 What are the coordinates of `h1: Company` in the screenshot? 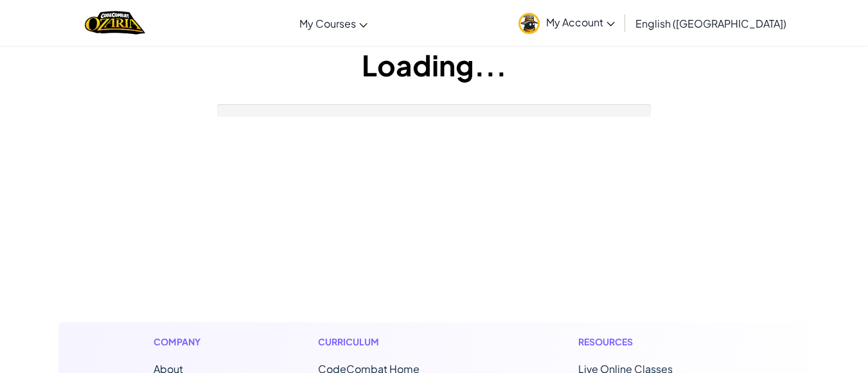 It's located at (183, 342).